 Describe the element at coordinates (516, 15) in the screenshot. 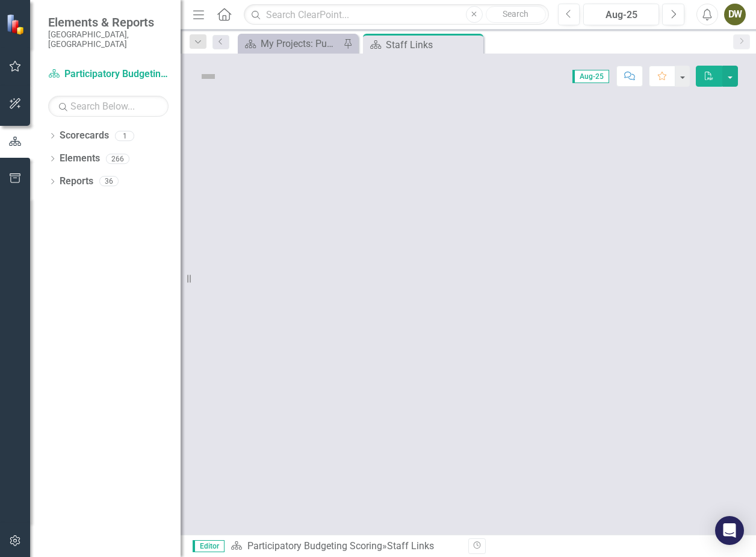

I see `button: Search` at that location.